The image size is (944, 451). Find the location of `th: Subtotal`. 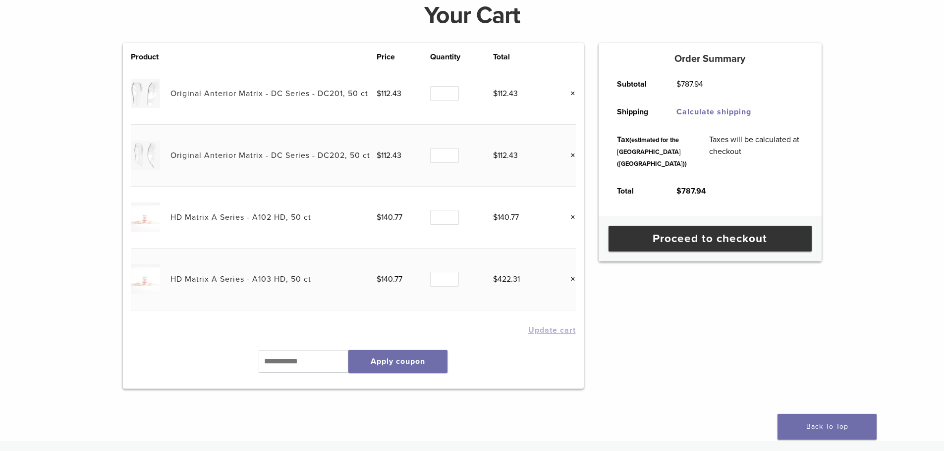

th: Subtotal is located at coordinates (636, 84).